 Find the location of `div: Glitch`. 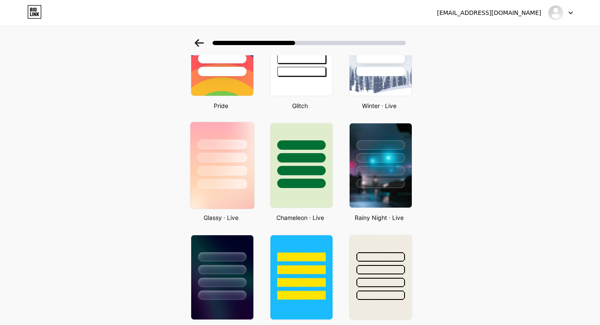

div: Glitch is located at coordinates (300, 106).